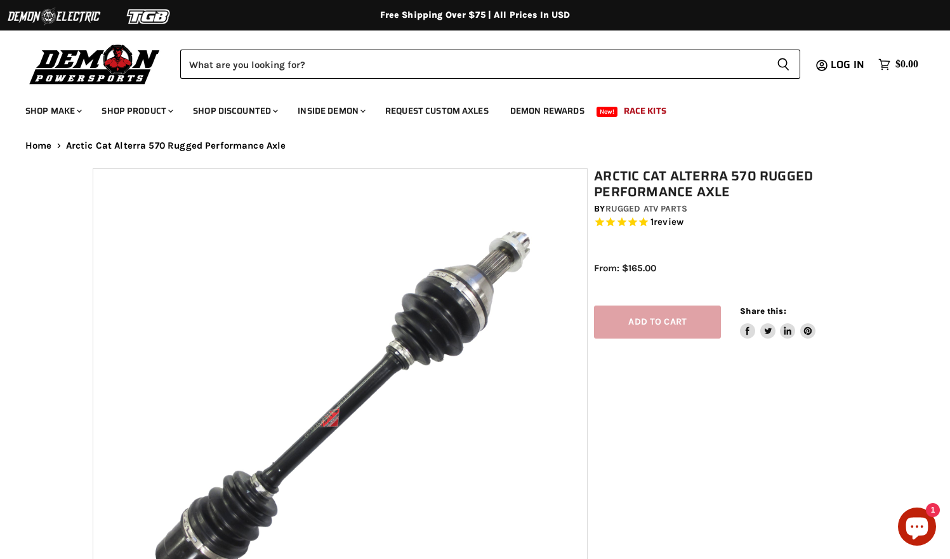 Image resolution: width=950 pixels, height=559 pixels. Describe the element at coordinates (437, 110) in the screenshot. I see `a: Request Custom Axles` at that location.